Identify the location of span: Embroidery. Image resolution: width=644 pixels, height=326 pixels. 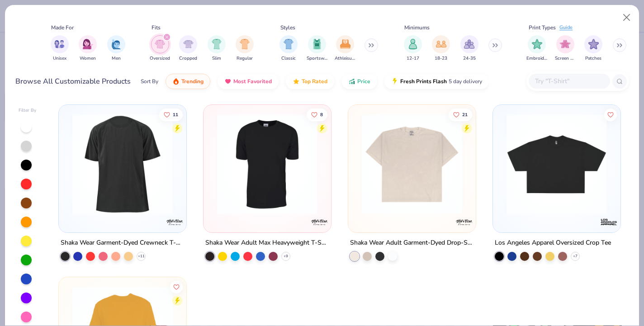
(537, 58).